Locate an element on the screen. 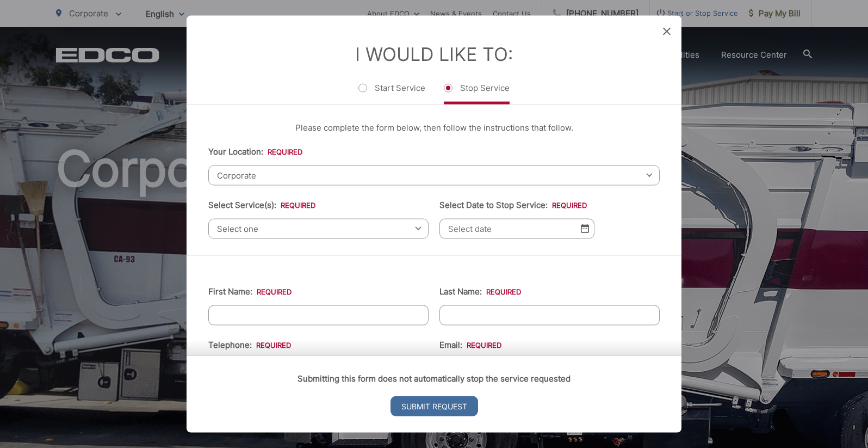  p: Please complete the form below, then follow the instructions that follow. is located at coordinates (434, 127).